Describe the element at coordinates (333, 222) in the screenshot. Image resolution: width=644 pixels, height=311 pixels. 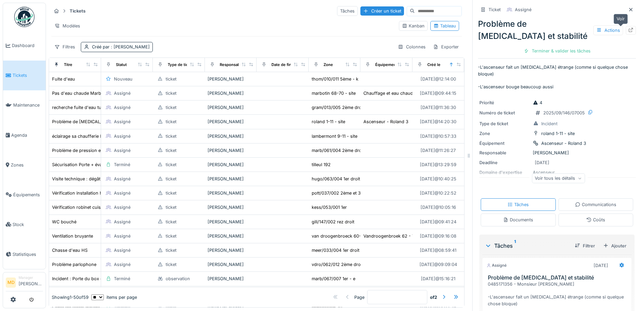
I see `div: gili/147/002 rez droit` at that location.